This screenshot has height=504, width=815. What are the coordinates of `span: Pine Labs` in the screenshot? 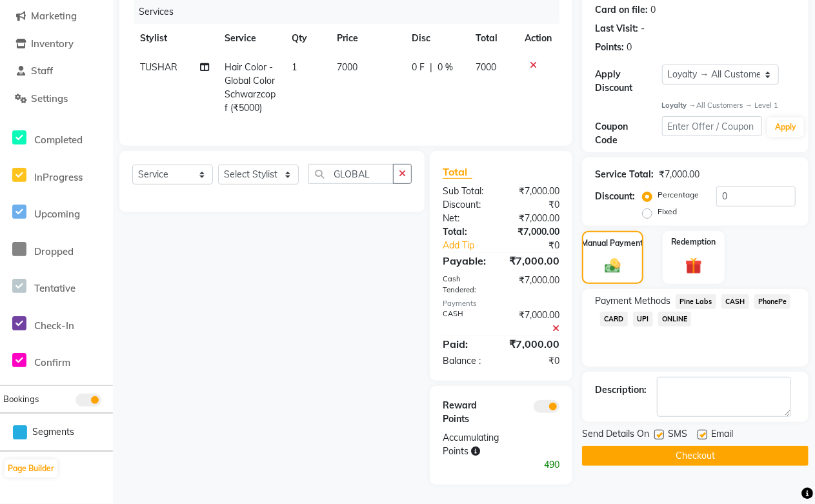 It's located at (695, 301).